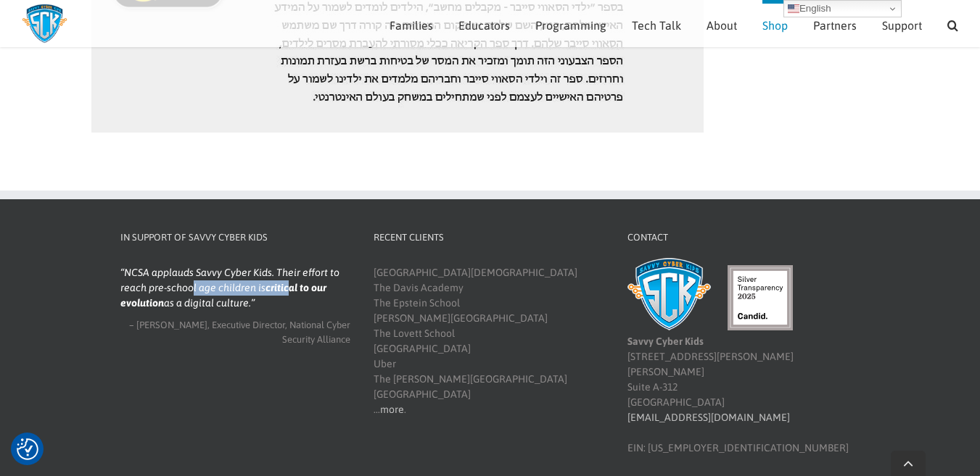  I want to click on a: more, so click(392, 410).